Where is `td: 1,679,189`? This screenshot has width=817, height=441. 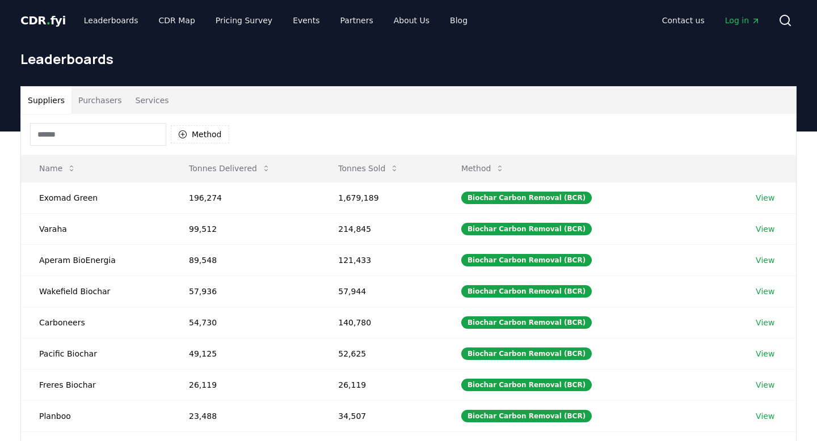 td: 1,679,189 is located at coordinates (381, 197).